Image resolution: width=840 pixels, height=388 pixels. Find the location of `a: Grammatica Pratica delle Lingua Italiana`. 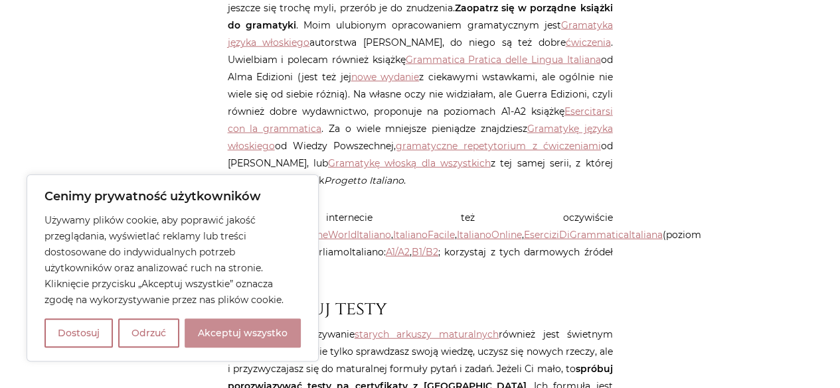

a: Grammatica Pratica delle Lingua Italiana is located at coordinates (503, 60).